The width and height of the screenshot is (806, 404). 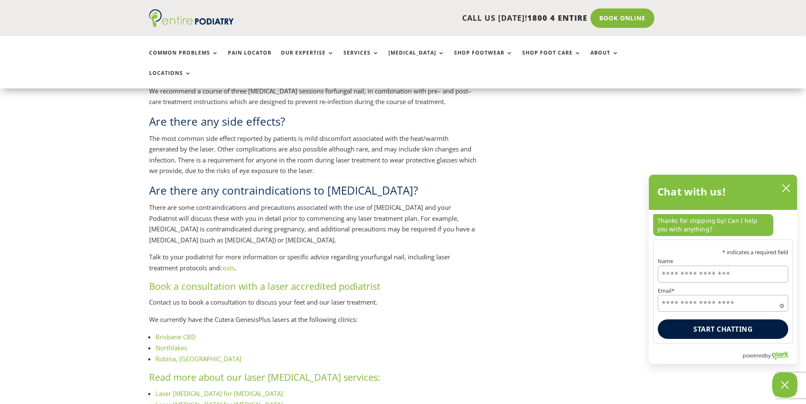 I want to click on input: Name, so click(x=723, y=274).